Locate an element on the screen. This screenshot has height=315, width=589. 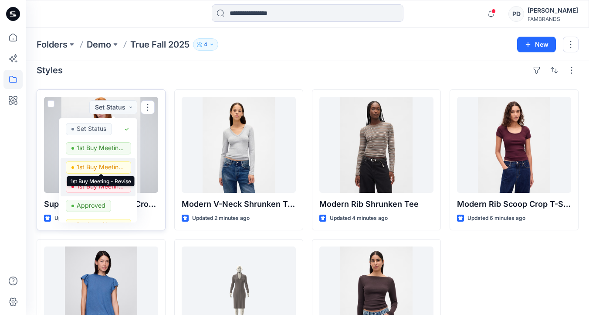
a: Supime Cotton Relaxed Crop T-Shirt is located at coordinates (101, 145).